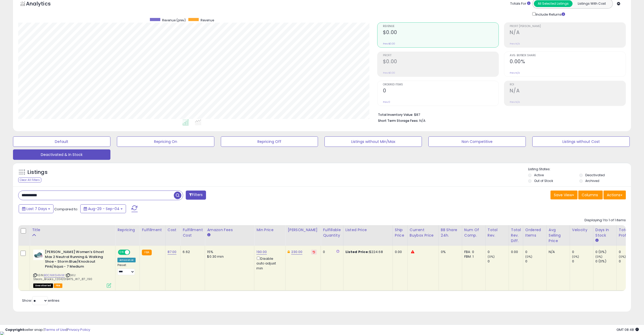 The width and height of the screenshot is (644, 335). What do you see at coordinates (539, 175) in the screenshot?
I see `label: Active` at bounding box center [539, 175].